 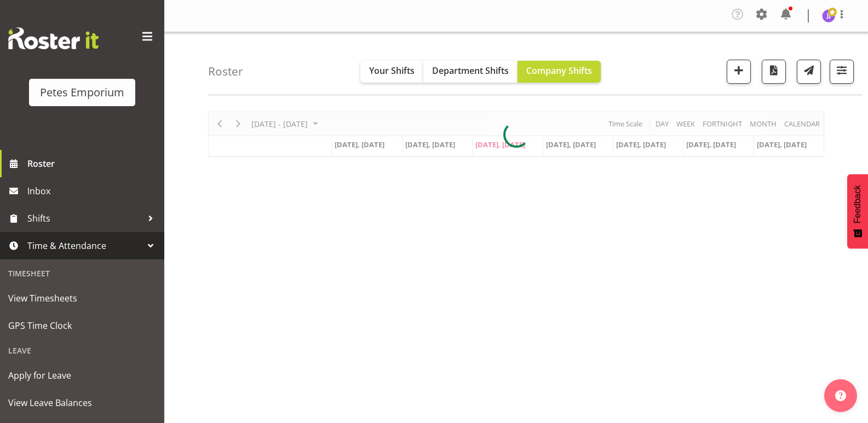 What do you see at coordinates (82, 274) in the screenshot?
I see `div: Timesheet` at bounding box center [82, 274].